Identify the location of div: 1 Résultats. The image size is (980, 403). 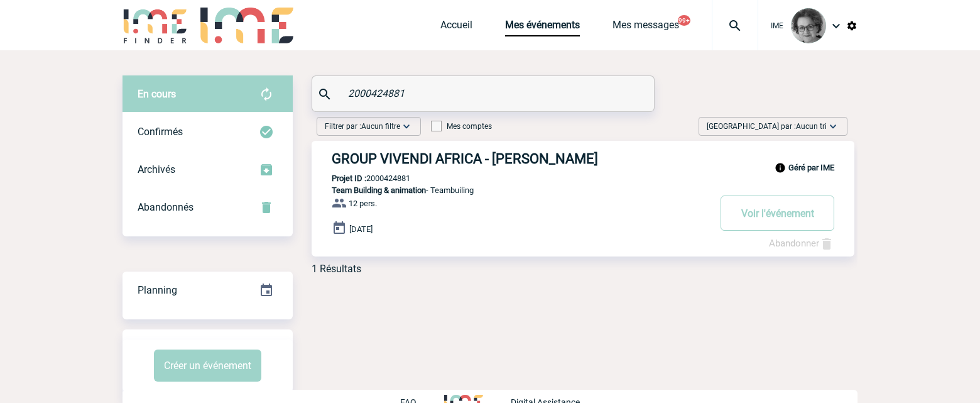
(336, 268).